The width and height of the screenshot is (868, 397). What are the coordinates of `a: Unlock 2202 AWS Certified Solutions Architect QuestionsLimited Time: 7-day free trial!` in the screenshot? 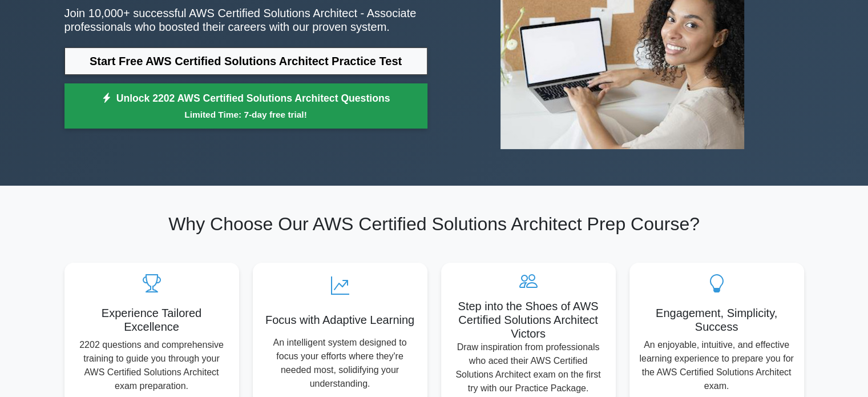 It's located at (246, 106).